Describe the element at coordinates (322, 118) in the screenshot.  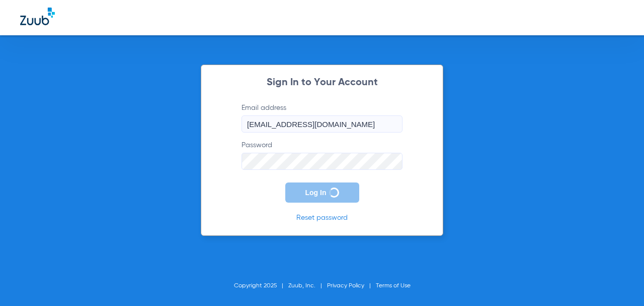
I see `label: Email address` at that location.